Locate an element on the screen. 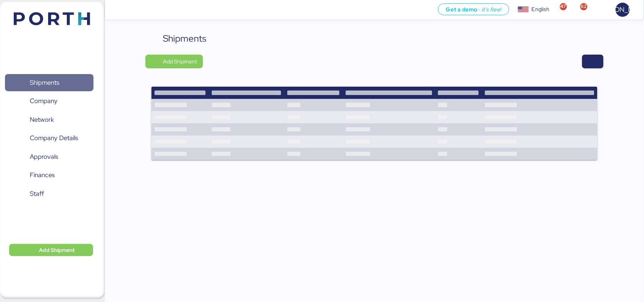 The width and height of the screenshot is (644, 302). span: Staff is located at coordinates (37, 194).